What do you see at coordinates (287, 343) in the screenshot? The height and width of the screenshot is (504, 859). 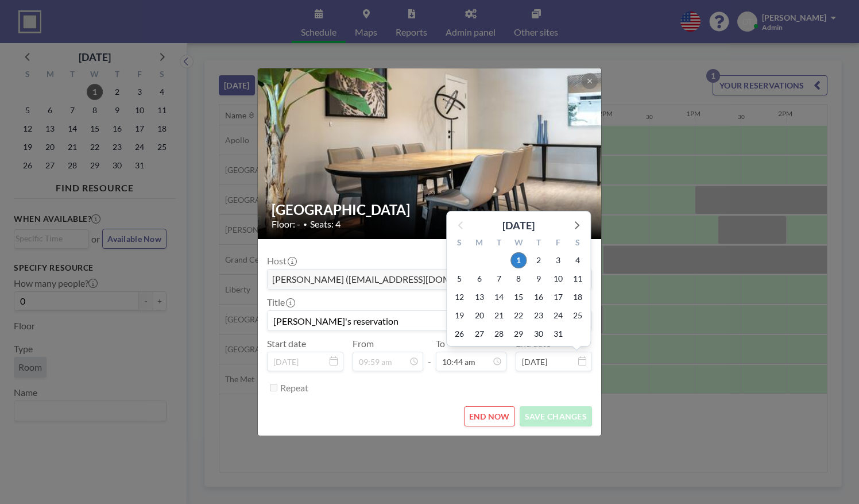 I see `label: Start date` at bounding box center [287, 343].